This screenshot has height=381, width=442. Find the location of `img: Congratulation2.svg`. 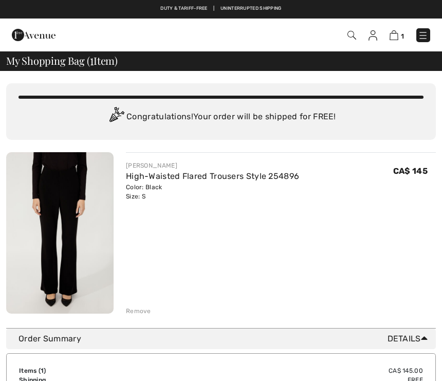

img: Congratulation2.svg is located at coordinates (116, 117).